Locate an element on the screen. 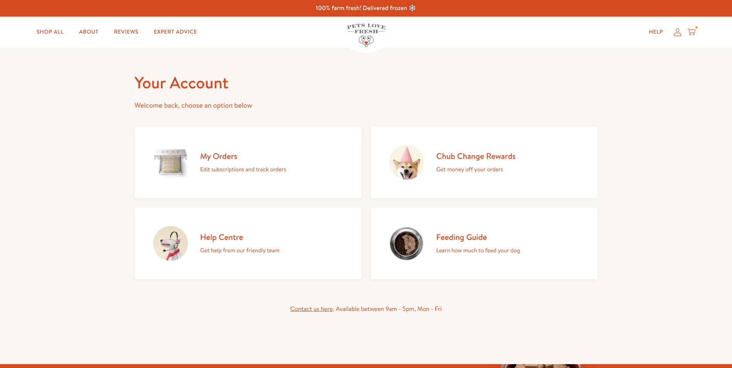  a: Help Centre Get help from our friendly team is located at coordinates (248, 243).